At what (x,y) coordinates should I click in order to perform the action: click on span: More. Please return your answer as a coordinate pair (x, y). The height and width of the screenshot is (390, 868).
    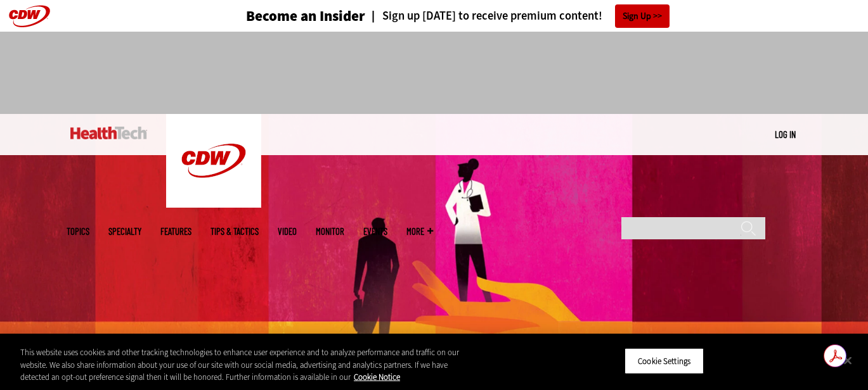
    Looking at the image, I should click on (419, 231).